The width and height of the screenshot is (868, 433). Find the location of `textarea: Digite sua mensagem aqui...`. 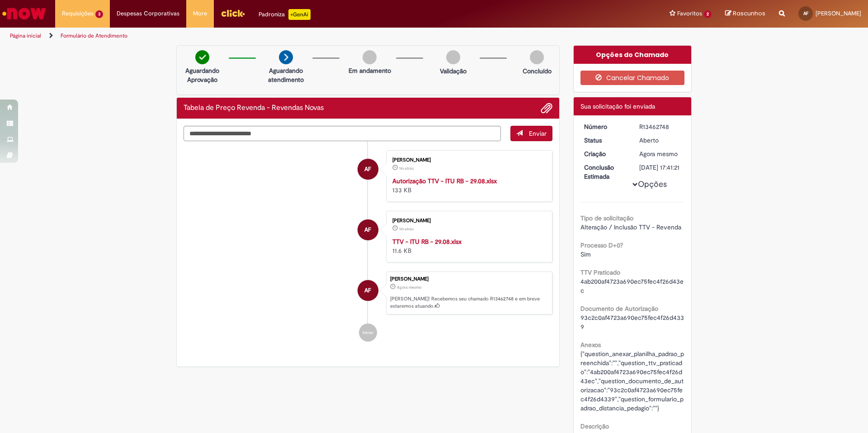

textarea: Digite sua mensagem aqui... is located at coordinates (342, 134).